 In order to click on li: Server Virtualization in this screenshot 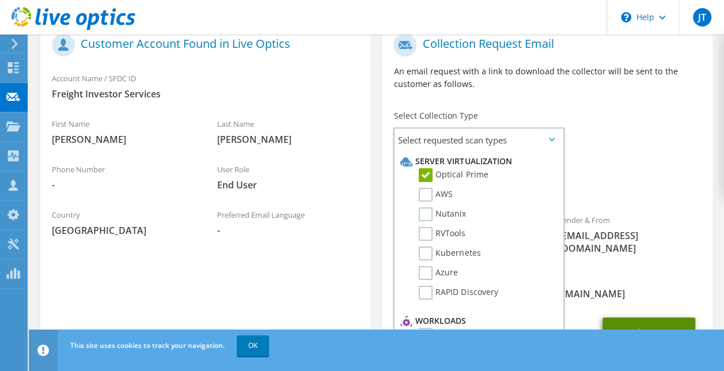, I will do `click(477, 161)`.